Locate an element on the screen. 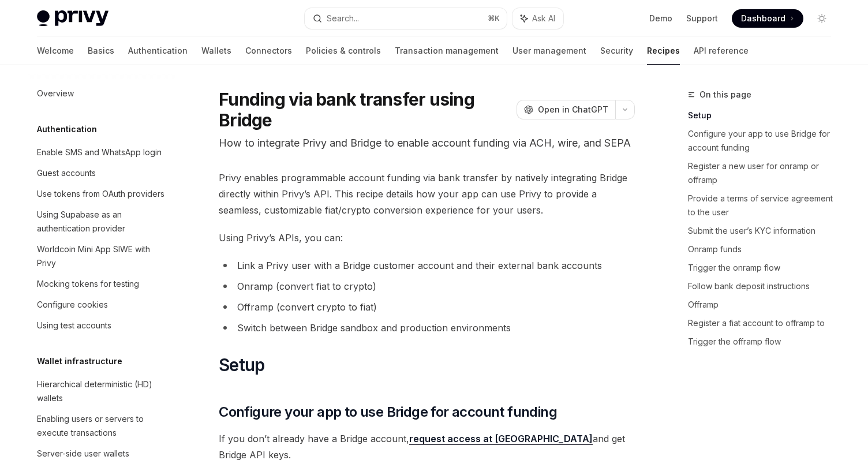 Image resolution: width=868 pixels, height=460 pixels. button: Search...⌘K is located at coordinates (406, 19).